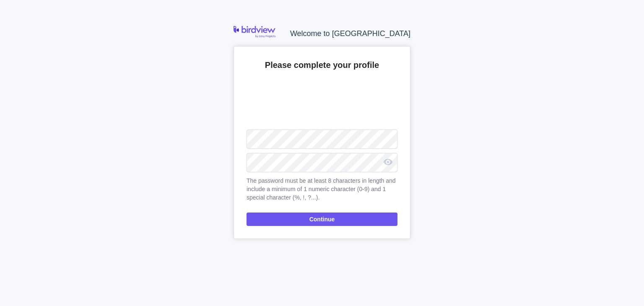  Describe the element at coordinates (322, 189) in the screenshot. I see `span: The password must be at least 8 characters in length and include a minimum of 1 numeric character...` at that location.